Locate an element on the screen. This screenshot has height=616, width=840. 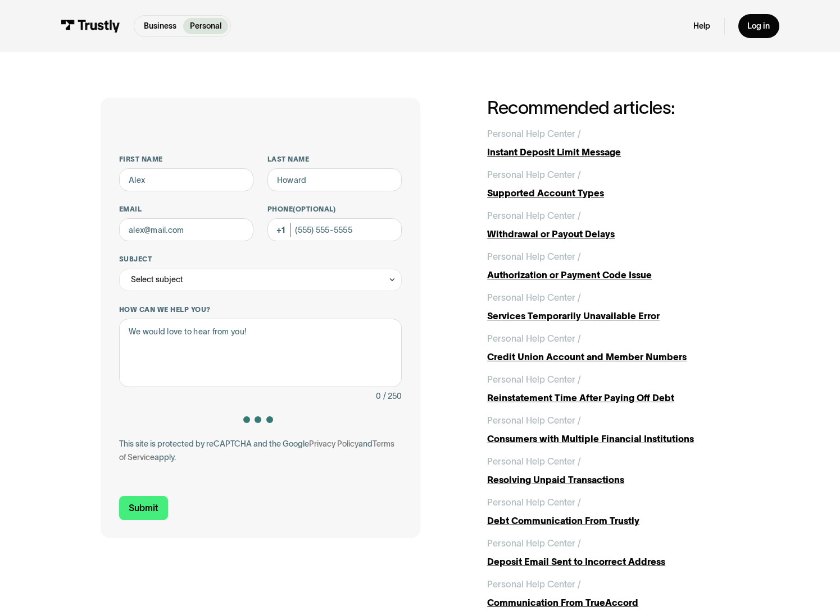
label: Email is located at coordinates (186, 209).